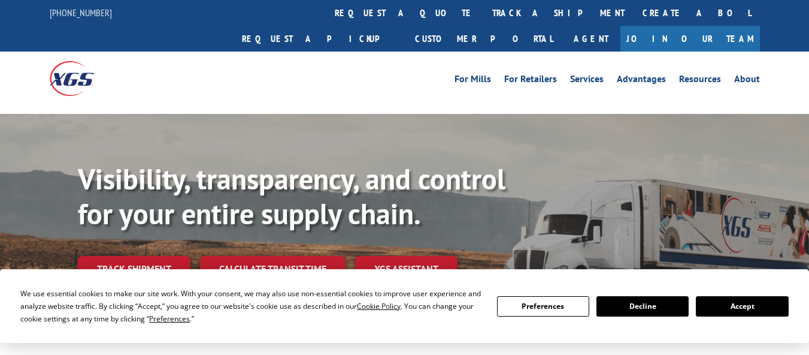 The width and height of the screenshot is (809, 355). I want to click on a: Resources, so click(700, 81).